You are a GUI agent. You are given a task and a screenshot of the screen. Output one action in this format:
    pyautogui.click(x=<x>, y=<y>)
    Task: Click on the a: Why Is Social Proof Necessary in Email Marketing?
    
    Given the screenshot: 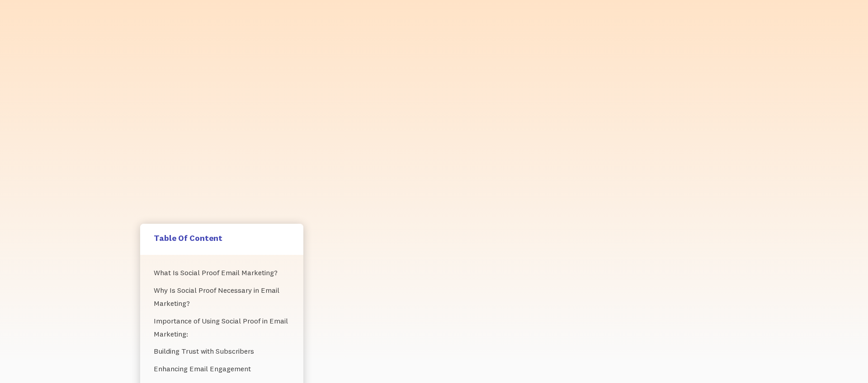 What is the action you would take?
    pyautogui.click(x=222, y=297)
    